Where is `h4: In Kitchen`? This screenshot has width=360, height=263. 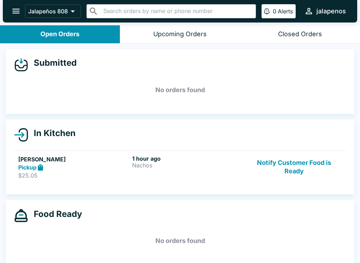
h4: In Kitchen is located at coordinates (52, 133).